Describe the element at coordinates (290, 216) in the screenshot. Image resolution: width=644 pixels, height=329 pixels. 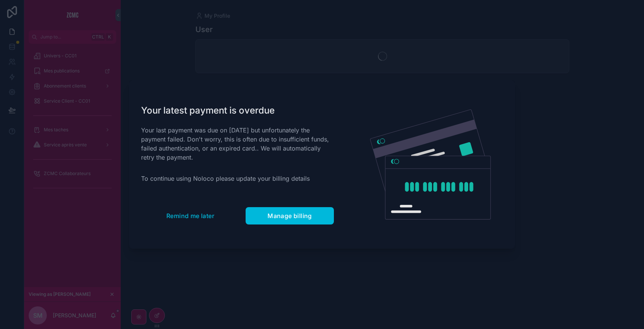
I see `a: Manage billing` at that location.